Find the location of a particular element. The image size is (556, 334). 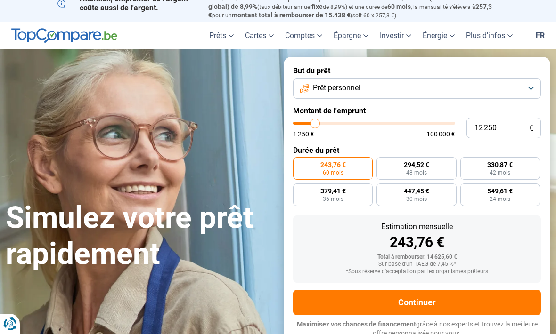

span: 42 mois is located at coordinates (500, 173).